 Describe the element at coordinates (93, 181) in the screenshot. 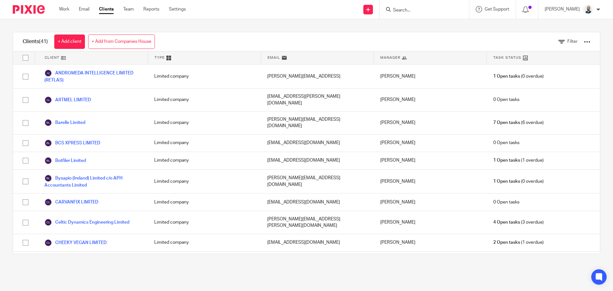

I see `a: Bysapio (Ireland) Limited c/o APH Accountants Limited` at that location.